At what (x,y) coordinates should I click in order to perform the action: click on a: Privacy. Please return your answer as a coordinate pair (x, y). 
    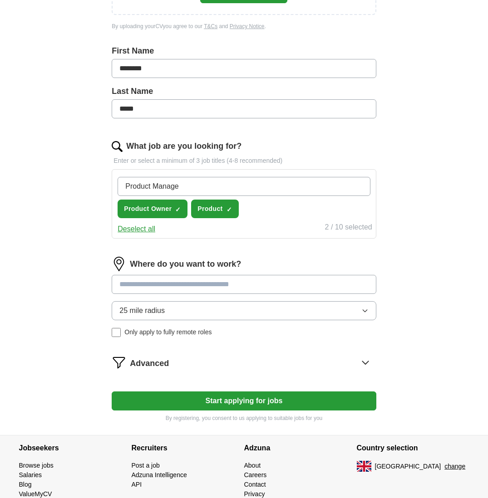
    Looking at the image, I should click on (254, 494).